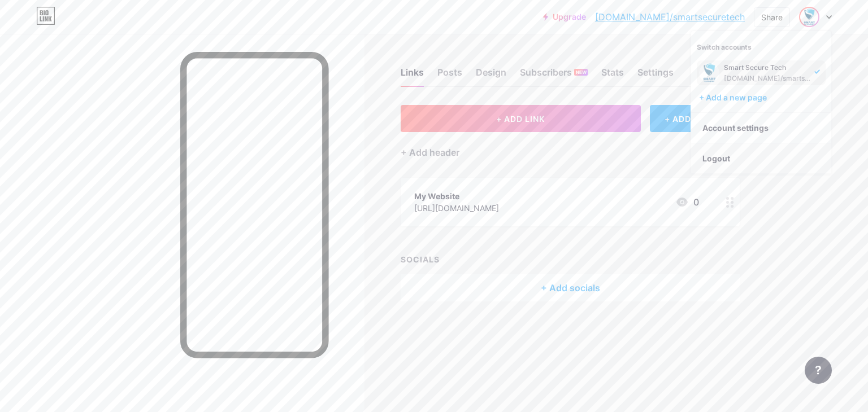 Image resolution: width=868 pixels, height=412 pixels. I want to click on div: + Add header, so click(430, 152).